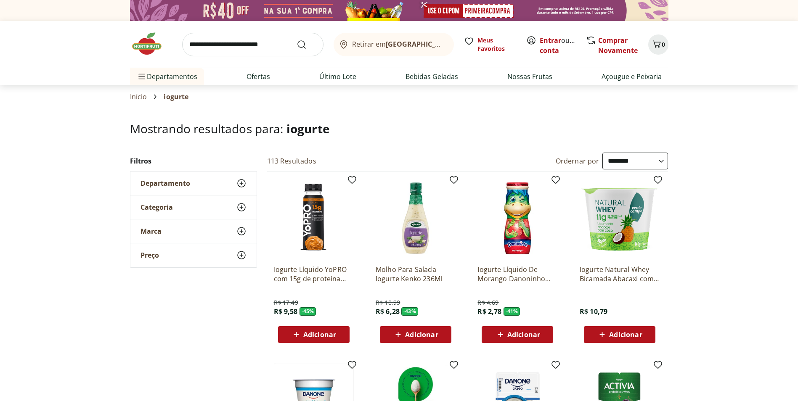  I want to click on span: R$ 6,28, so click(387, 312).